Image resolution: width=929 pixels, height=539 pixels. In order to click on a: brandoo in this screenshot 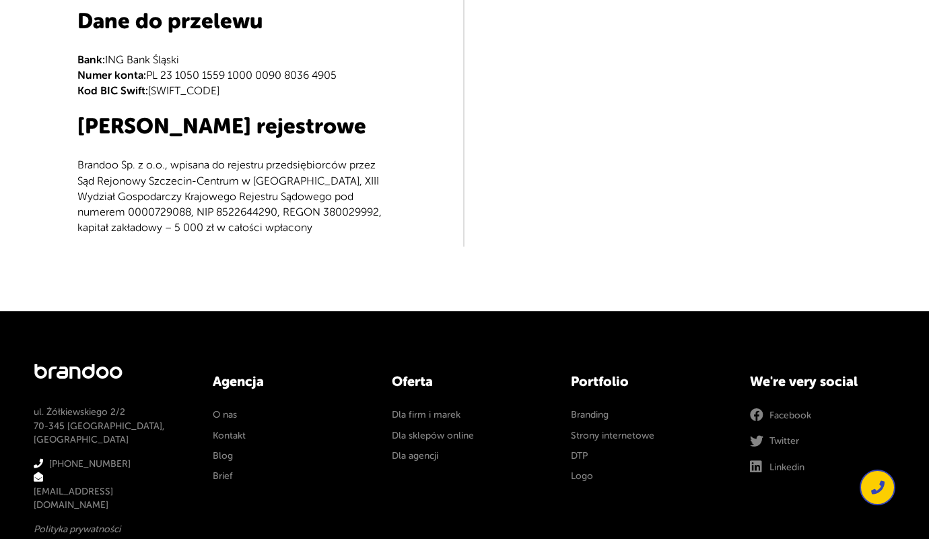, I will do `click(78, 378)`.